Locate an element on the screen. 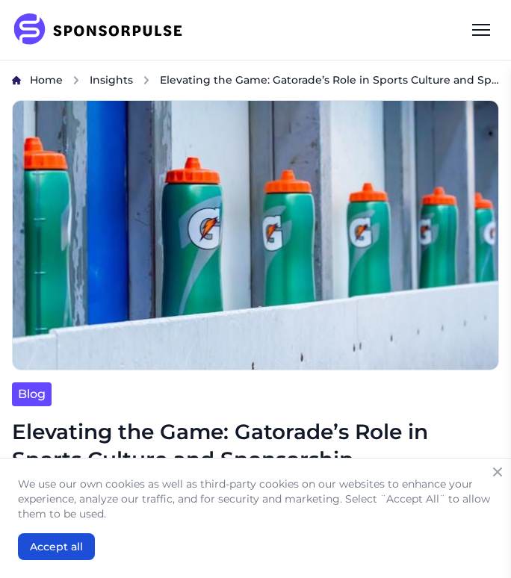  span: Home is located at coordinates (46, 80).